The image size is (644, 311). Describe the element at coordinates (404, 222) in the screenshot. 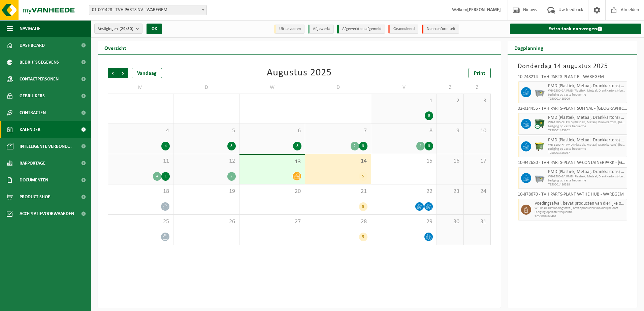

I see `span: 29` at that location.